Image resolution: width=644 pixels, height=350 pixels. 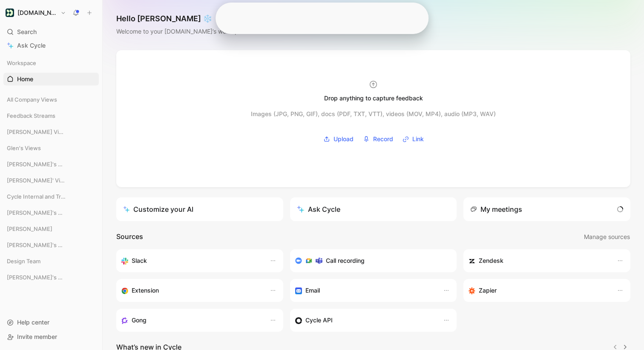 I want to click on h3: Extension, so click(x=145, y=290).